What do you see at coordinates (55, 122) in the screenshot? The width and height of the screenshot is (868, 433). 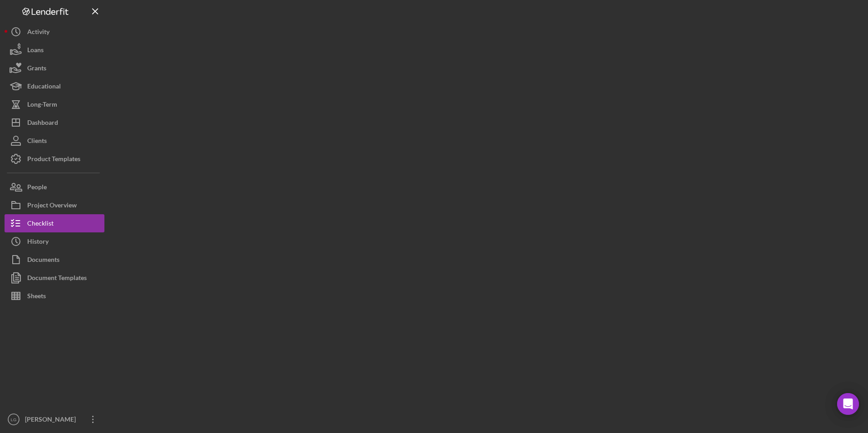 I see `a: Dashboard` at bounding box center [55, 122].